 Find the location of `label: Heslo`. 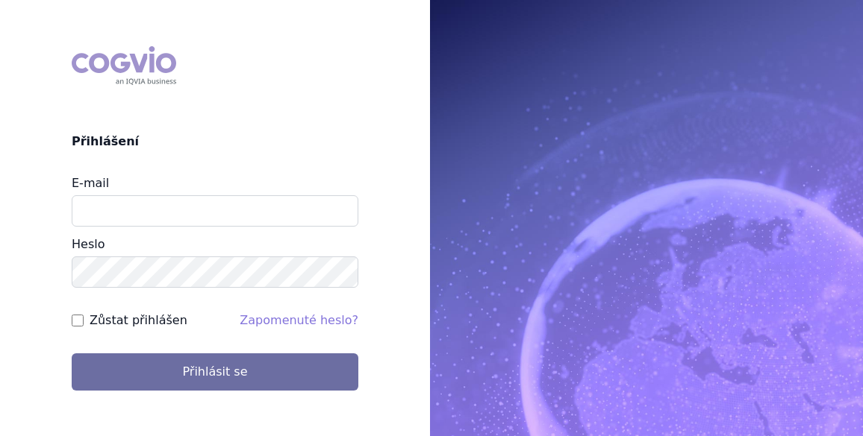

label: Heslo is located at coordinates (88, 244).